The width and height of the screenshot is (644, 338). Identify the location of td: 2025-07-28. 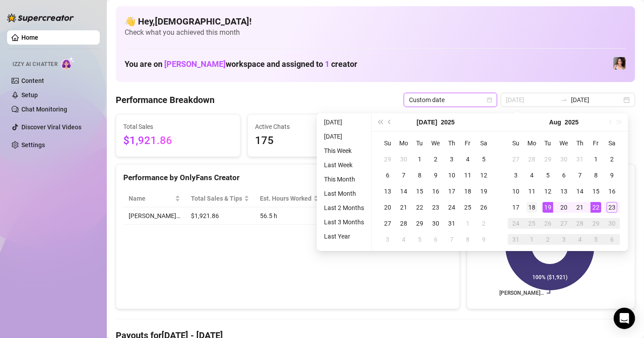
(532, 159).